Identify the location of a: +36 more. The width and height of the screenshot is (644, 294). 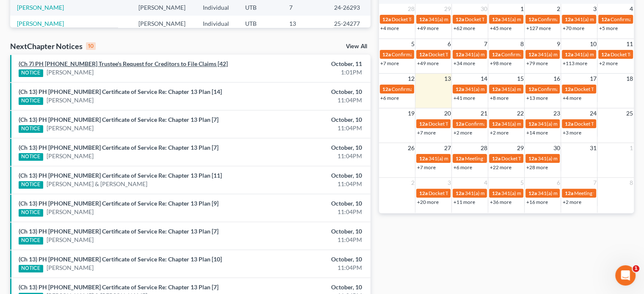
(500, 202).